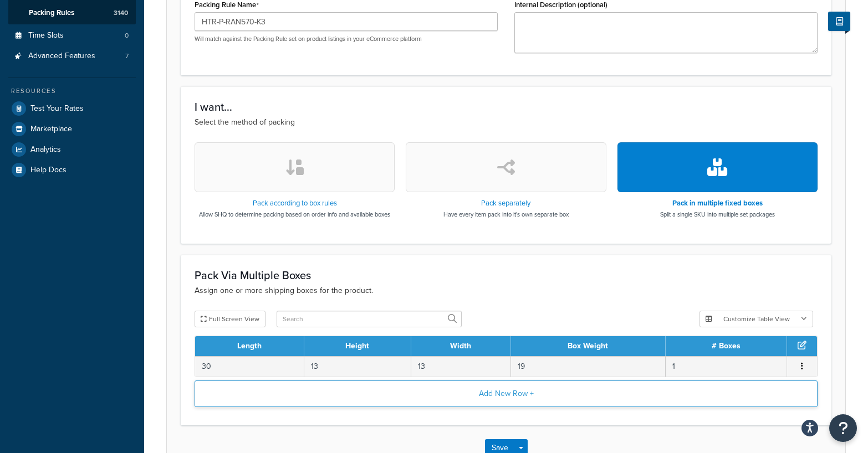 This screenshot has height=453, width=868. What do you see at coordinates (506, 394) in the screenshot?
I see `button: Add New Row +` at bounding box center [506, 394].